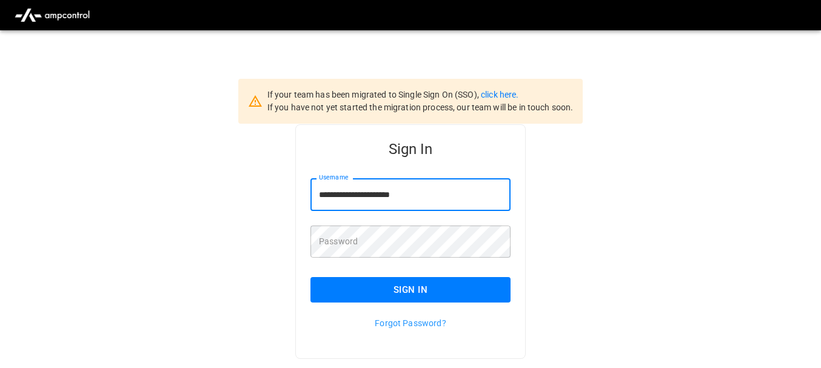 The height and width of the screenshot is (368, 821). Describe the element at coordinates (333, 178) in the screenshot. I see `label: Username` at that location.